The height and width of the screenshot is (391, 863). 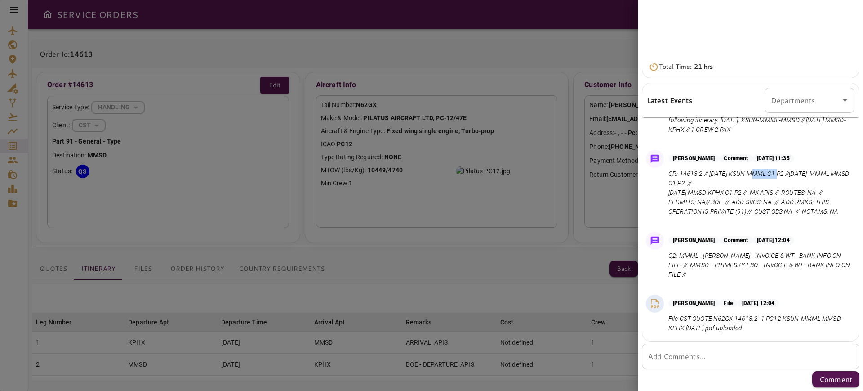 I want to click on b: 21 hrs, so click(x=704, y=67).